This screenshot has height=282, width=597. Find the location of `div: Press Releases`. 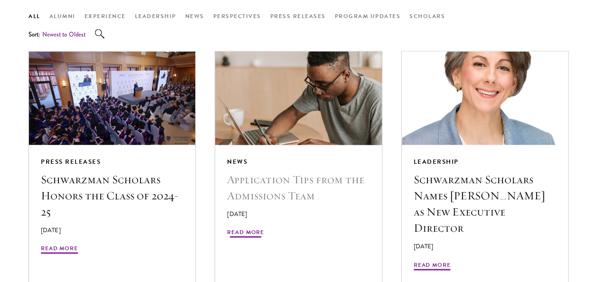

div: Press Releases is located at coordinates (112, 162).